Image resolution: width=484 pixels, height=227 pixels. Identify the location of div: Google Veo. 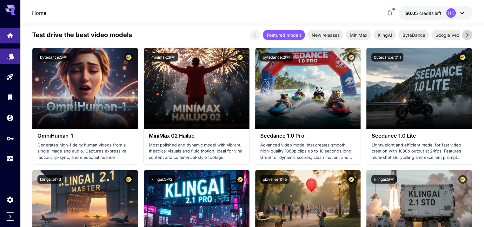
(447, 35).